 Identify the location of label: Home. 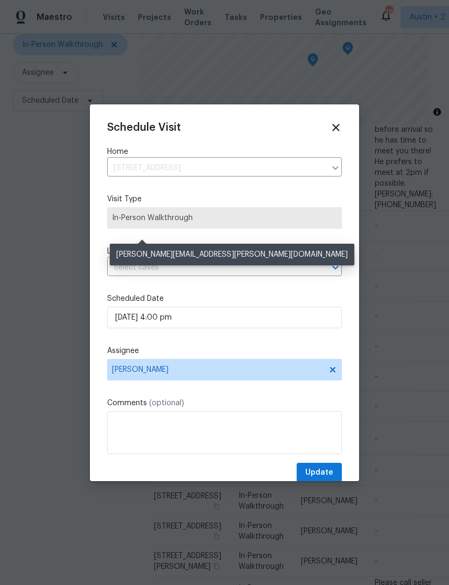
(225, 152).